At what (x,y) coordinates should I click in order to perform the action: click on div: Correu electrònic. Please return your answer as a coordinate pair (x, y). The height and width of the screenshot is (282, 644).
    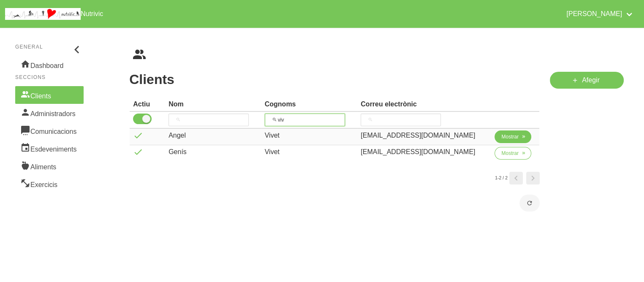
    Looking at the image, I should click on (424, 104).